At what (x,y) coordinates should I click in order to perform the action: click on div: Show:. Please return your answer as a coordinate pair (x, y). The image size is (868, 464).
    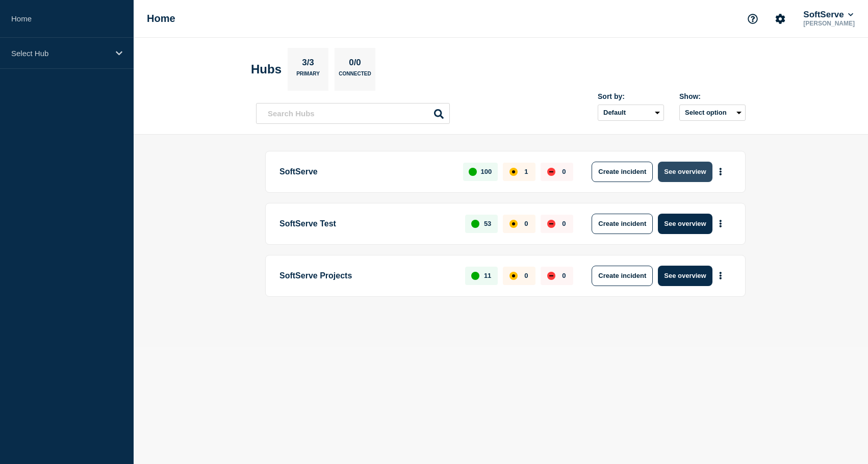
    Looking at the image, I should click on (713, 96).